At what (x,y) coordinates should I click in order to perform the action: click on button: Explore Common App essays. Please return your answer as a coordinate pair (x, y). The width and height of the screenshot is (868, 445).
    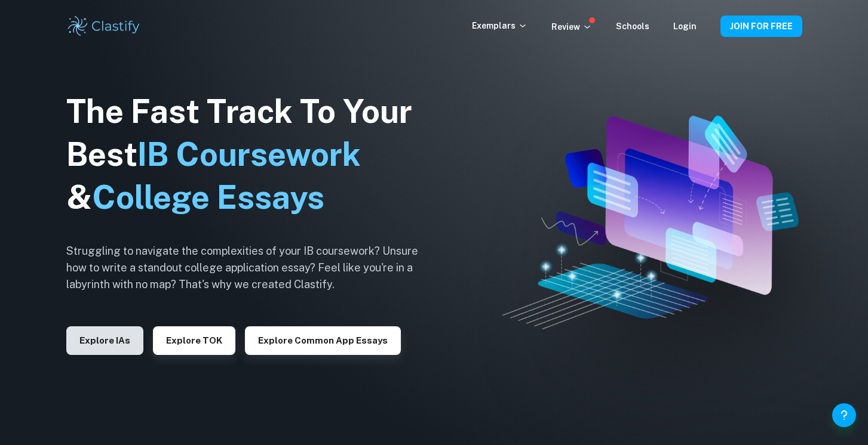
    Looking at the image, I should click on (322, 341).